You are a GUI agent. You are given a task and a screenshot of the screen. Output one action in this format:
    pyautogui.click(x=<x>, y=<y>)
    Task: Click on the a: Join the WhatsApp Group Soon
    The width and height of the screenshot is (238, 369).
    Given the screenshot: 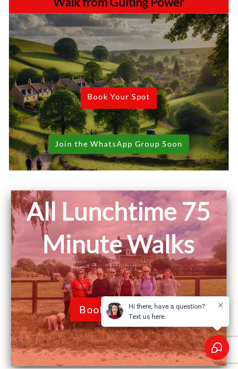 What is the action you would take?
    pyautogui.click(x=119, y=145)
    